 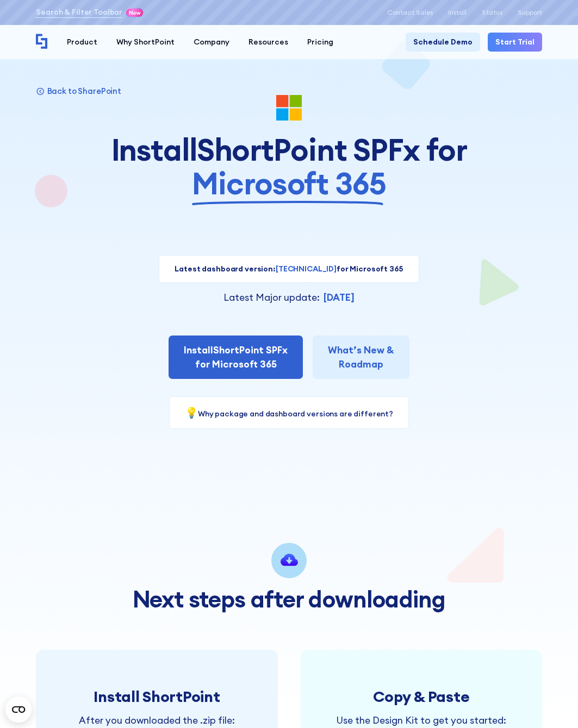 What do you see at coordinates (457, 12) in the screenshot?
I see `p: Install` at bounding box center [457, 12].